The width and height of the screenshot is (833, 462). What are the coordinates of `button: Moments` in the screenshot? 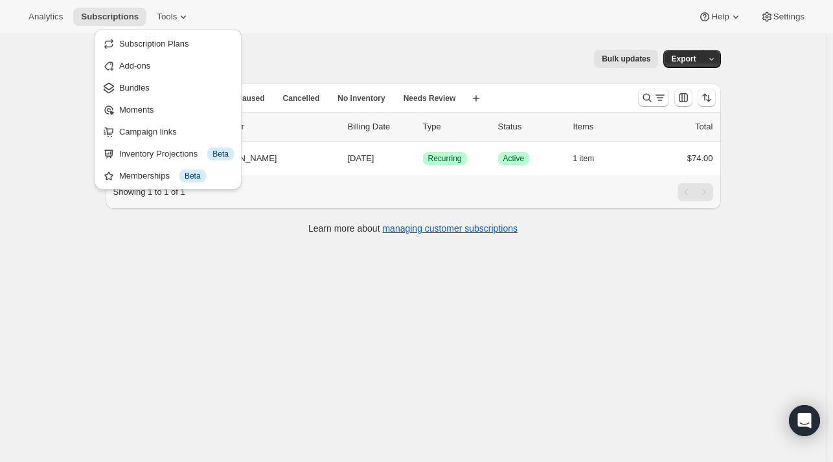 It's located at (168, 109).